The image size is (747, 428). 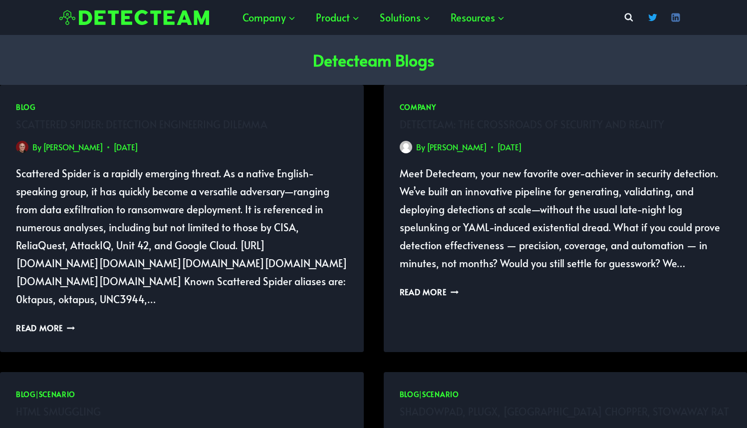 I want to click on button: View Search Form, so click(x=629, y=17).